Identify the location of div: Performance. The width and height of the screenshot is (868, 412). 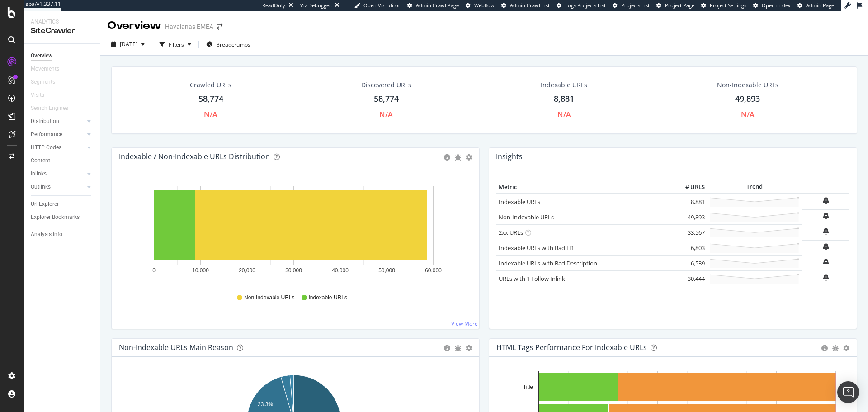
(47, 134).